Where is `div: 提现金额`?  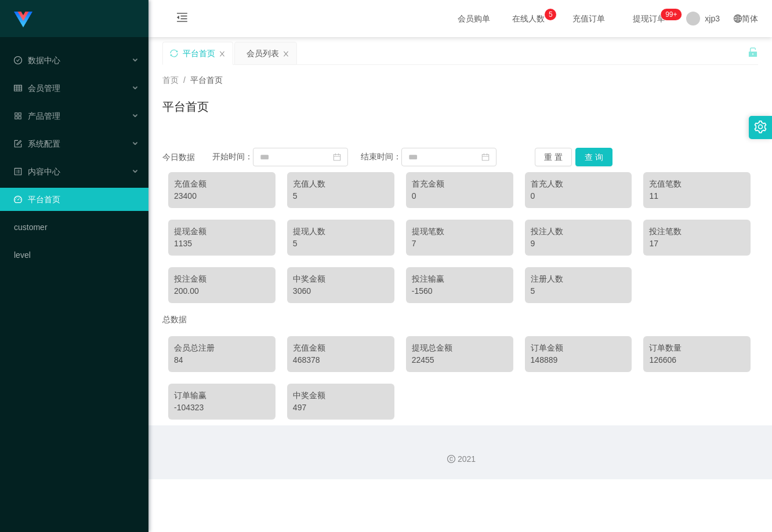 div: 提现金额 is located at coordinates (222, 231).